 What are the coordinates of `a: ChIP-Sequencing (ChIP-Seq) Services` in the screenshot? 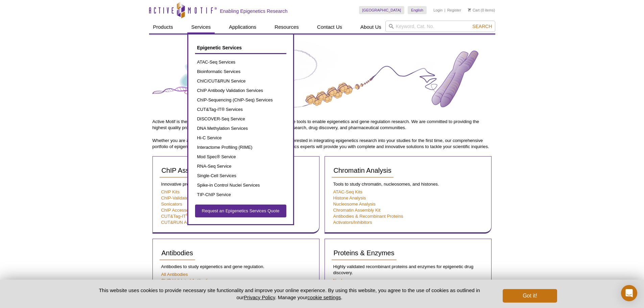 It's located at (241, 100).